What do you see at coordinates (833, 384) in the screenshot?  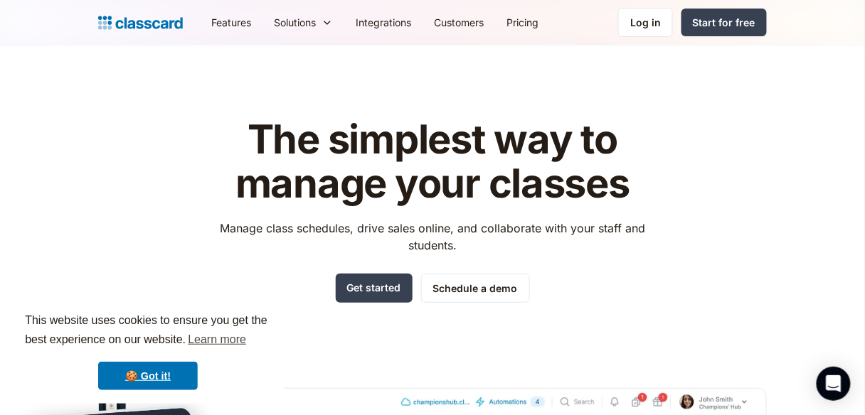 I see `div: Open Intercom Messenger` at bounding box center [833, 384].